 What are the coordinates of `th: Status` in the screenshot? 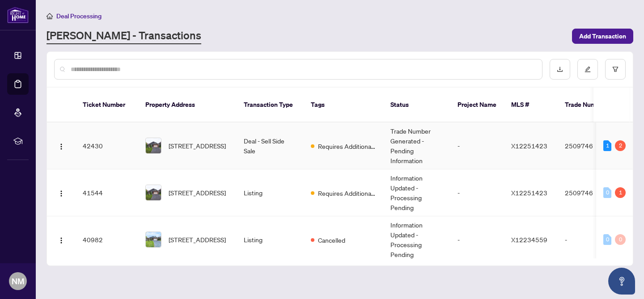 It's located at (417, 105).